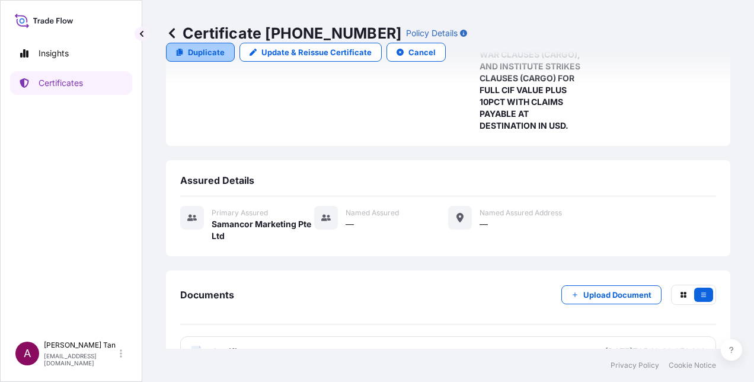  What do you see at coordinates (71, 83) in the screenshot?
I see `a: Certificates` at bounding box center [71, 83].